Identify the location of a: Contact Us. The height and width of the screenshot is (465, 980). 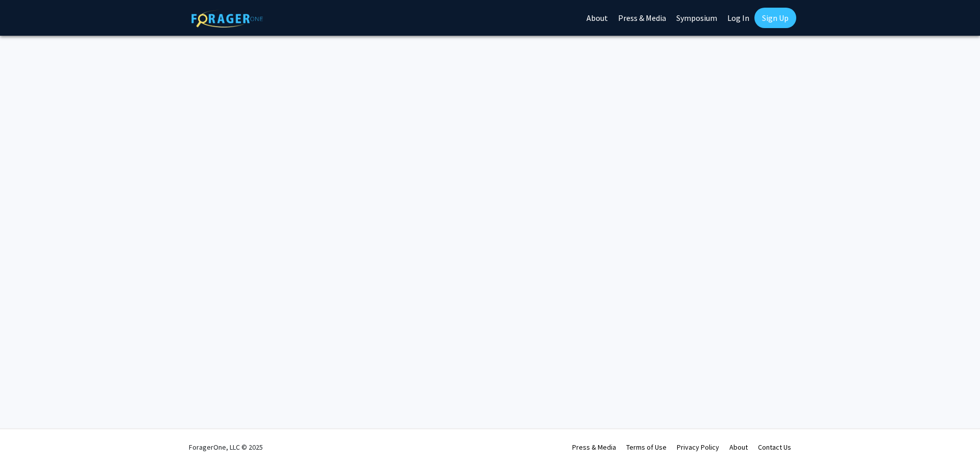
(774, 448).